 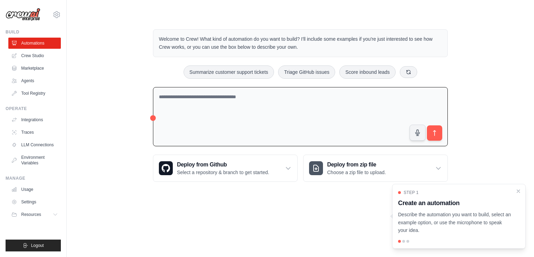 What do you see at coordinates (34, 132) in the screenshot?
I see `a: Traces` at bounding box center [34, 132].